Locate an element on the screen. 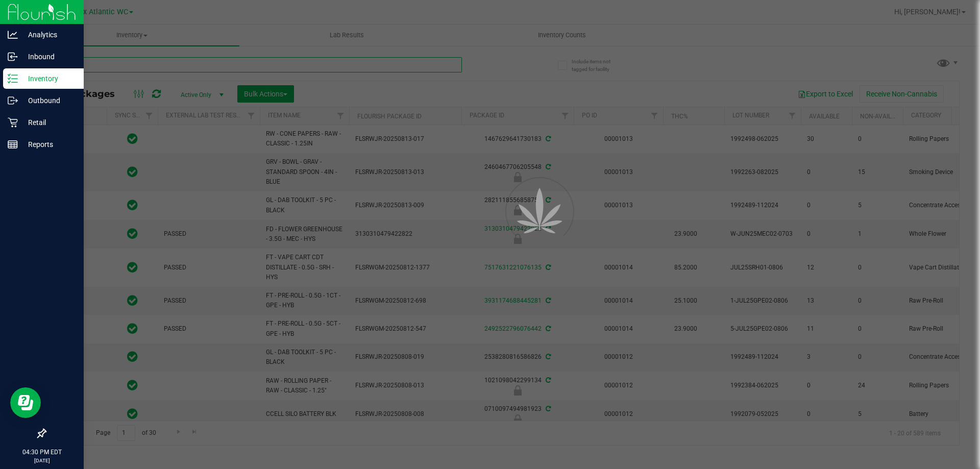 This screenshot has width=980, height=469. p: Outbound is located at coordinates (48, 100).